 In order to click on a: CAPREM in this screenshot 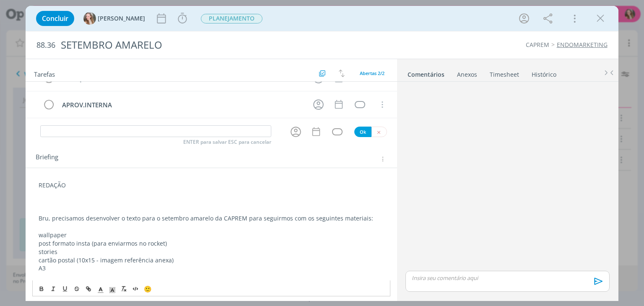, I will do `click(538, 44)`.